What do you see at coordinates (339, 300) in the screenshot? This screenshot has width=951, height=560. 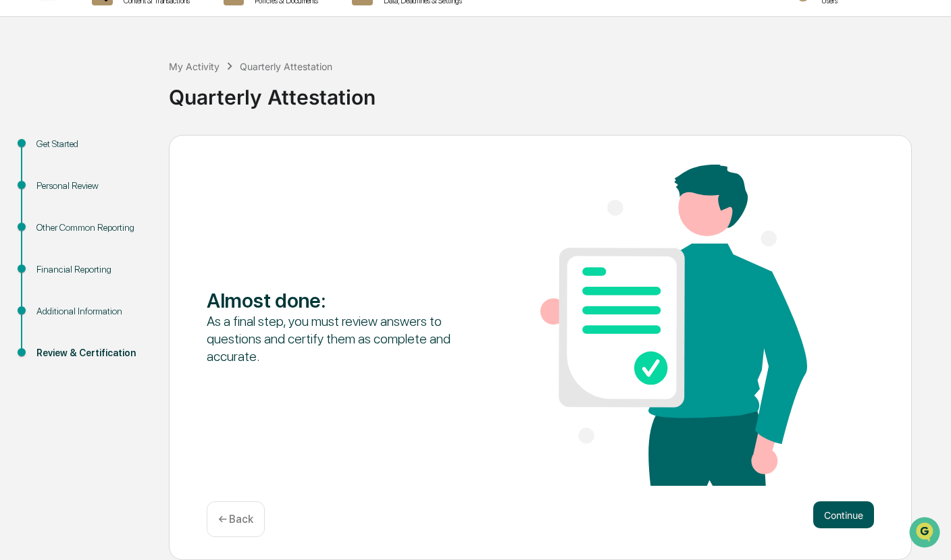 I see `div: Almost done :` at bounding box center [339, 300].